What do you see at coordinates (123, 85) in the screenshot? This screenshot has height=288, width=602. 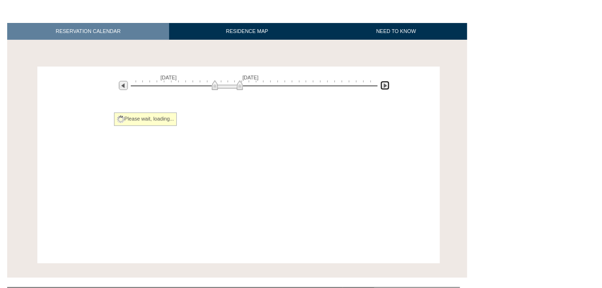 I see `img: Previous` at bounding box center [123, 85].